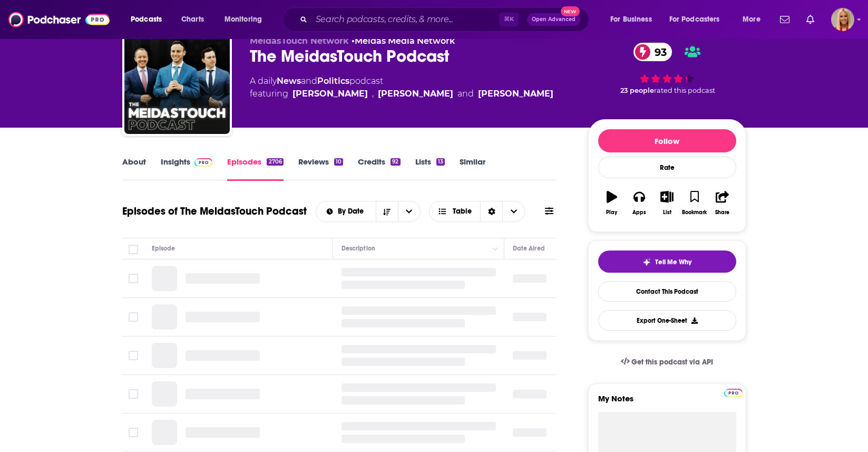  What do you see at coordinates (673, 262) in the screenshot?
I see `span: Tell Me Why` at bounding box center [673, 262].